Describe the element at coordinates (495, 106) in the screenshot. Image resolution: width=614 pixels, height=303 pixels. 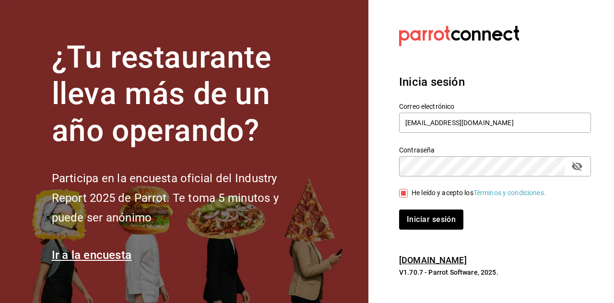
I see `label: Correo electrónico` at that location.